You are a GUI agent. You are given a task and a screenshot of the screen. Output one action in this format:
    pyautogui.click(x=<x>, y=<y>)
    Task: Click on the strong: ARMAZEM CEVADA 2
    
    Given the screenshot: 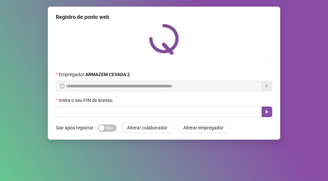 What is the action you would take?
    pyautogui.click(x=107, y=75)
    